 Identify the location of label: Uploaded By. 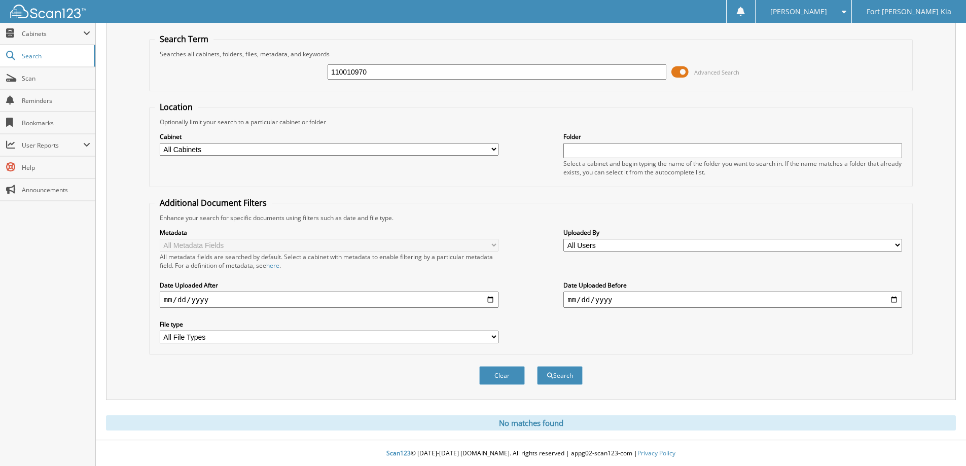
(733, 232).